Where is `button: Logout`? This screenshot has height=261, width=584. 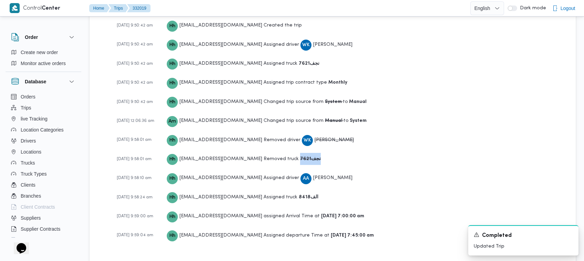
button: Logout is located at coordinates (564, 8).